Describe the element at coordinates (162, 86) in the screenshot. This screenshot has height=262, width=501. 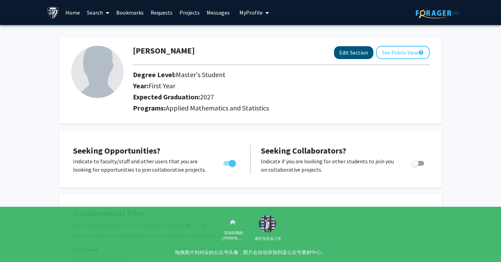
I see `span: First Year` at that location.